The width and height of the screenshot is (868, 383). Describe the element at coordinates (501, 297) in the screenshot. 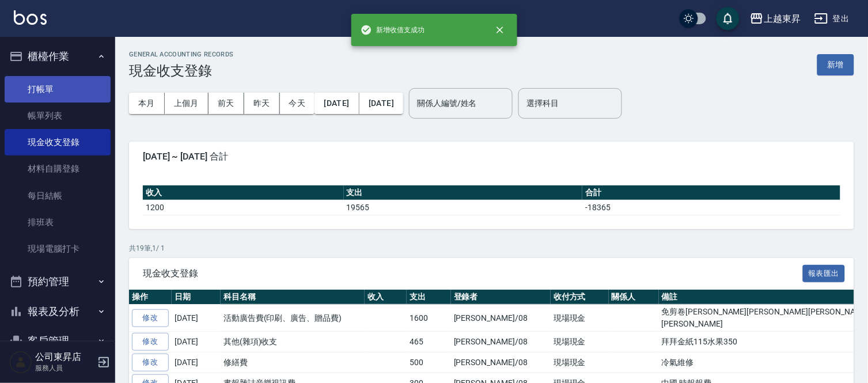

I see `th: 登錄者` at that location.